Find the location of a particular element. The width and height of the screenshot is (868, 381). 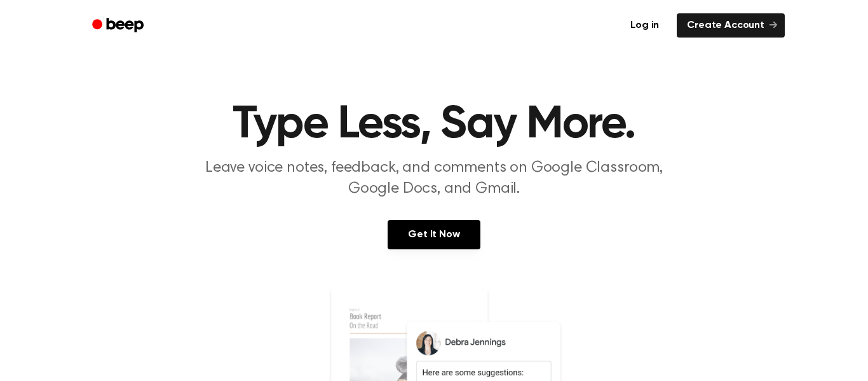

a: Get It Now is located at coordinates (433, 234).